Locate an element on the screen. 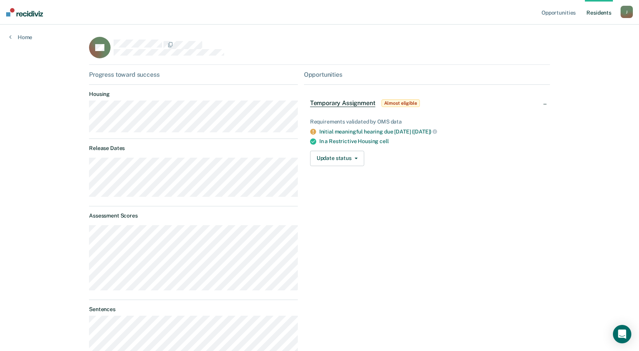 The width and height of the screenshot is (639, 351). dt: Housing is located at coordinates (194, 94).